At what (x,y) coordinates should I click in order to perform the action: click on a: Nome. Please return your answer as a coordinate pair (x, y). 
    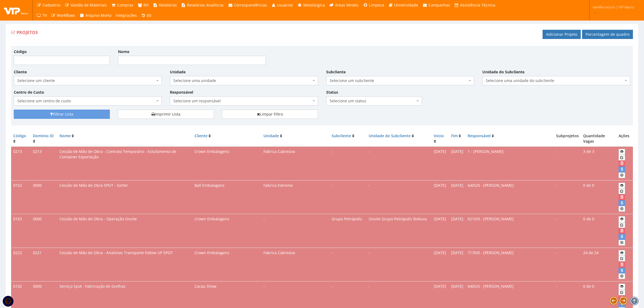
    Looking at the image, I should click on (65, 136).